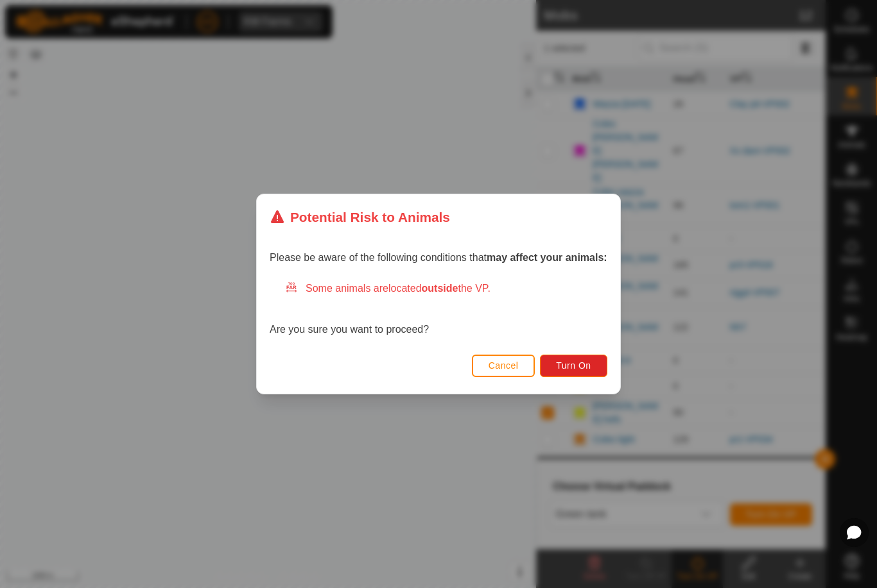 This screenshot has width=877, height=588. Describe the element at coordinates (438, 309) in the screenshot. I see `div: Are you sure you want to proceed?` at that location.